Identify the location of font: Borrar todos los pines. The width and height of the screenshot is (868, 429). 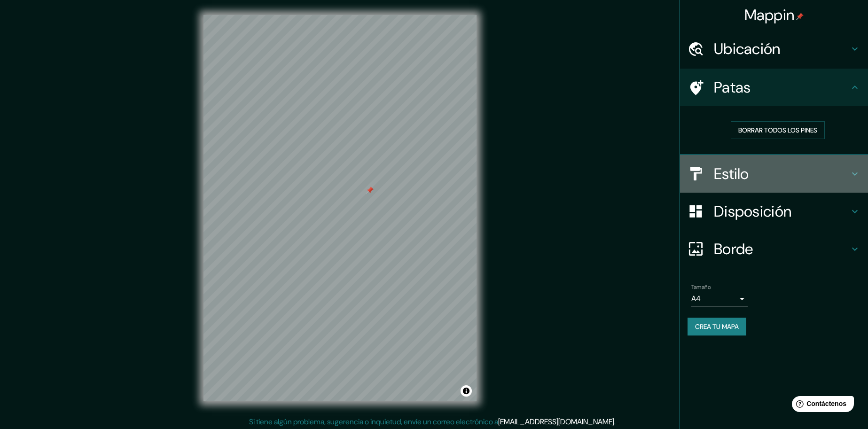
(778, 130).